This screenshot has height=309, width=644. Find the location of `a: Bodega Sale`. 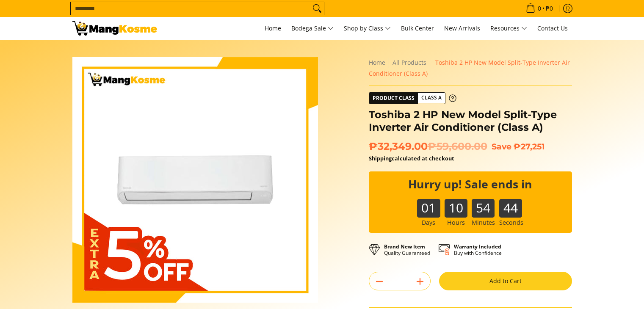

a: Bodega Sale is located at coordinates (313, 28).